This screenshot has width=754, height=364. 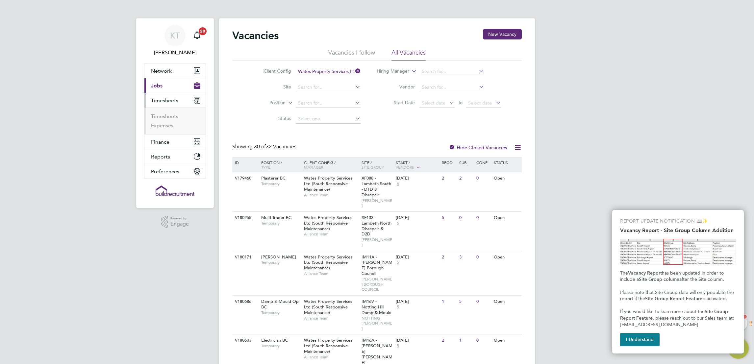 I want to click on div: Site /, so click(x=377, y=165).